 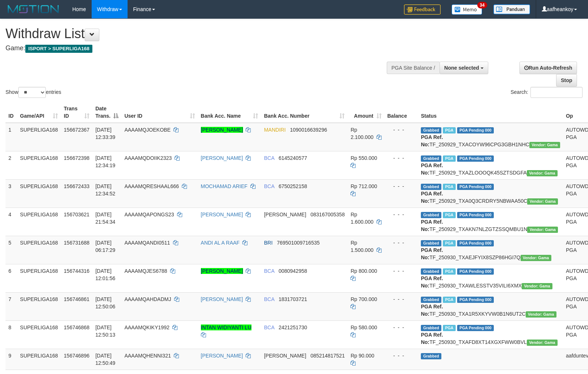 What do you see at coordinates (152, 186) in the screenshot?
I see `span: AAAAMQRESHAAL666` at bounding box center [152, 186].